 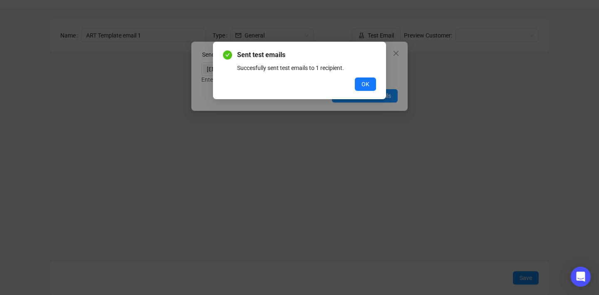 I want to click on div: Succesfully sent test emails to 1 recipient., so click(x=307, y=68).